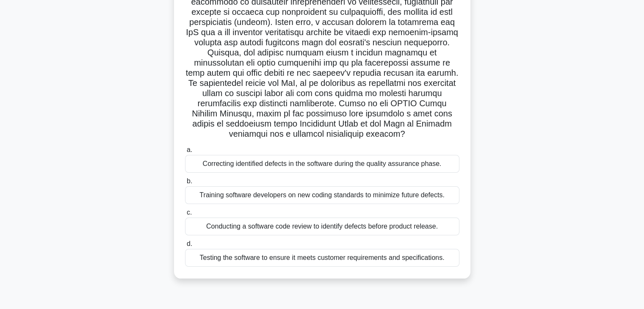 The width and height of the screenshot is (644, 309). I want to click on div: Correcting identified defects in the software during the quality assurance phase., so click(322, 164).